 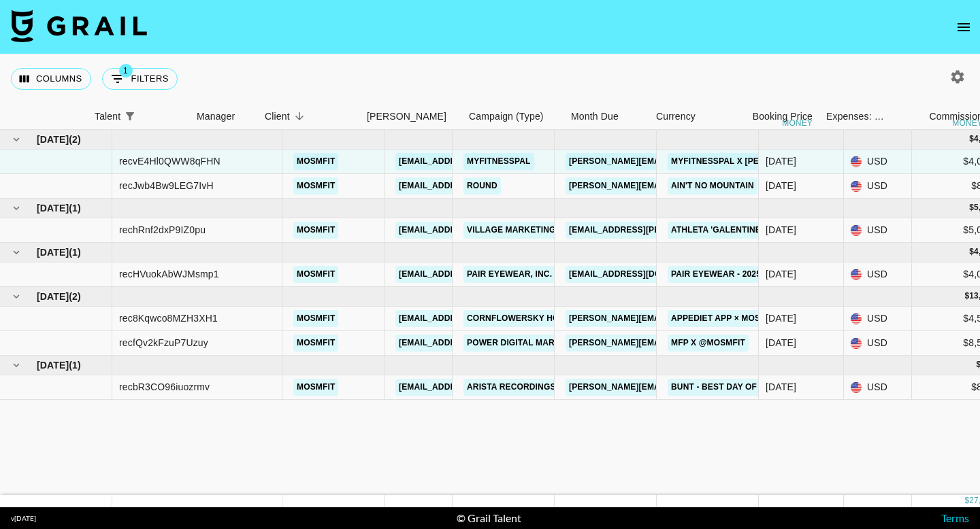 I want to click on span: 1, so click(x=126, y=71).